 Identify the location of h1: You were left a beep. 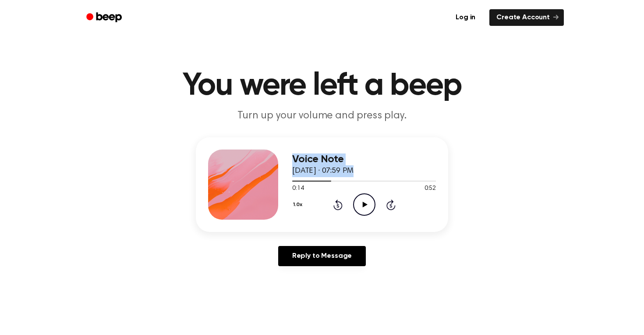
(322, 86).